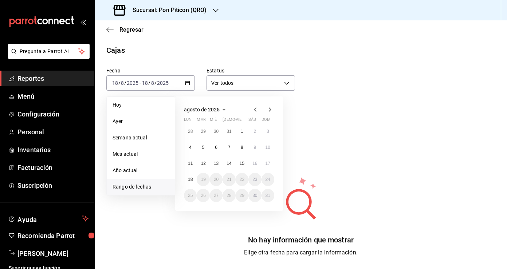 The width and height of the screenshot is (507, 269). I want to click on button: 13 de agosto de 2025, so click(216, 163).